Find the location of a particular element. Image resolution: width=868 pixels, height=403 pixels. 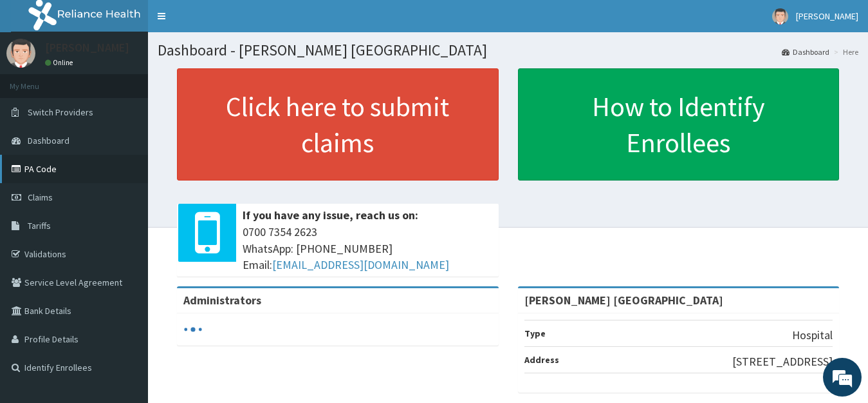

a: Dashboard is located at coordinates (806, 51).